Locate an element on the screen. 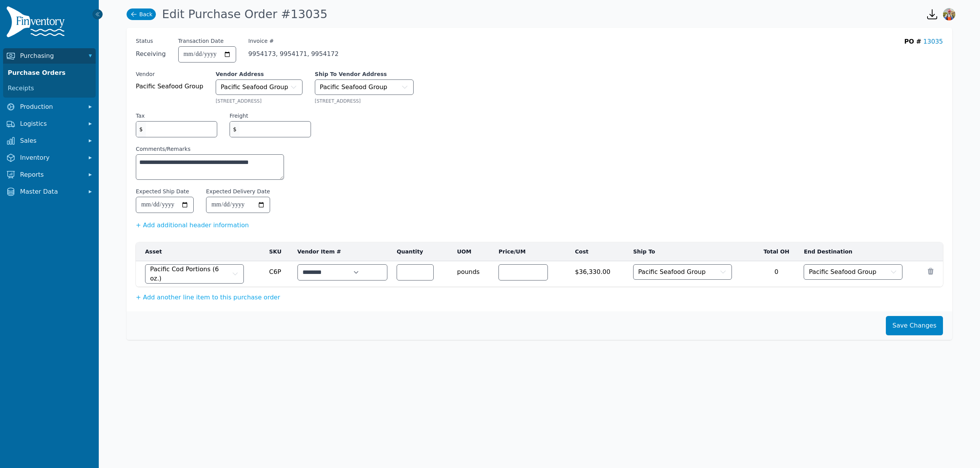  span: Sales is located at coordinates (51, 140).